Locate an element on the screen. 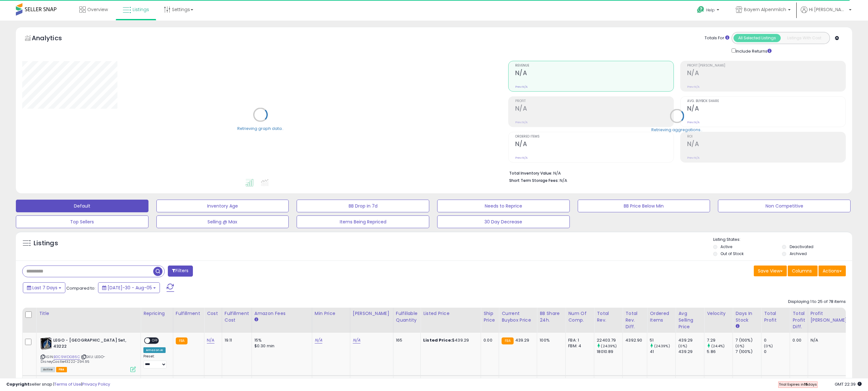  a: B0C9WDG86C is located at coordinates (67, 357).